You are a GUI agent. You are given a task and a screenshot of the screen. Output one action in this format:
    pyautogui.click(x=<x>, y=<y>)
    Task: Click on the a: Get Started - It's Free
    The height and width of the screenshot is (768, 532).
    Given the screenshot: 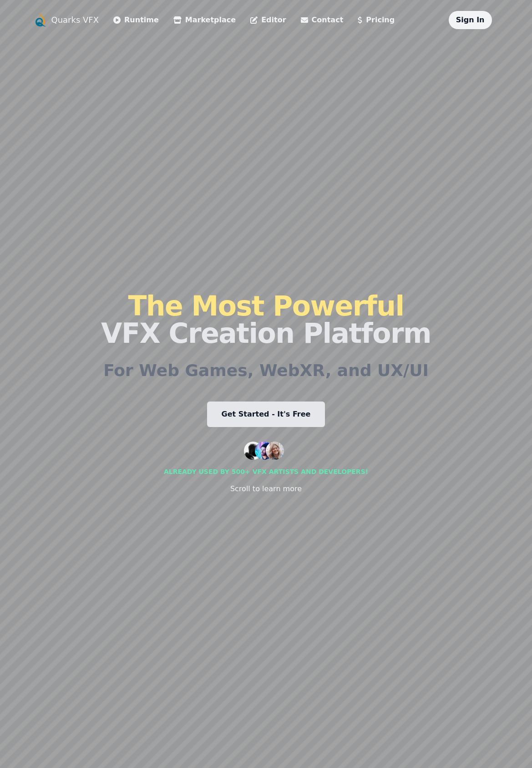 What is the action you would take?
    pyautogui.click(x=266, y=414)
    